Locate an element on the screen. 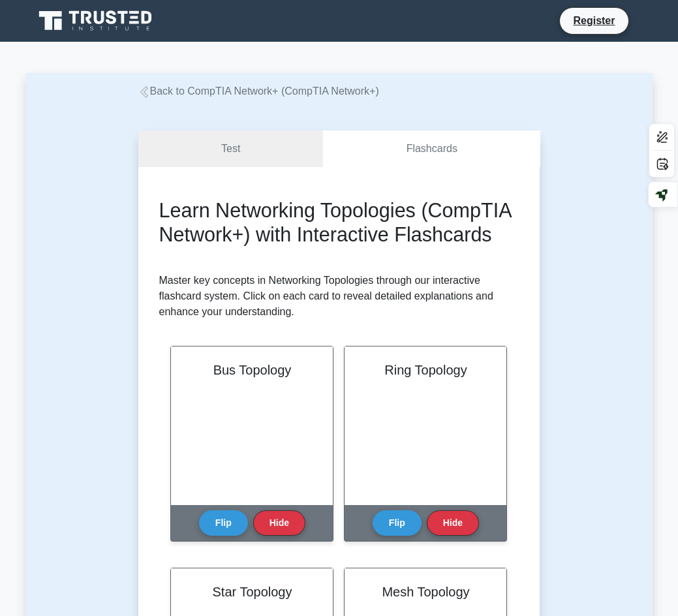 Image resolution: width=678 pixels, height=616 pixels. a: Test is located at coordinates (231, 149).